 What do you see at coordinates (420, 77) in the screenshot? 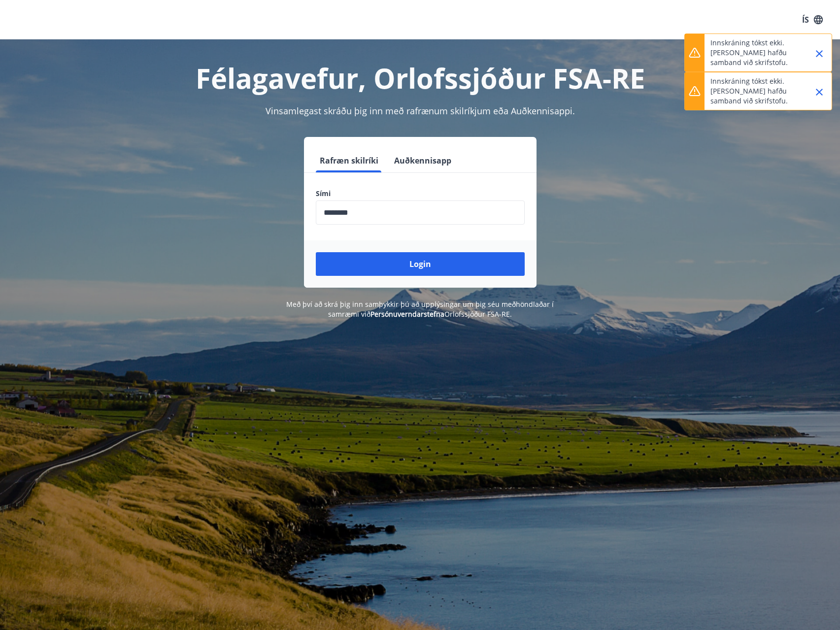
I see `h1: Félagavefur, Orlofssjóður FSA-RE` at bounding box center [420, 77].